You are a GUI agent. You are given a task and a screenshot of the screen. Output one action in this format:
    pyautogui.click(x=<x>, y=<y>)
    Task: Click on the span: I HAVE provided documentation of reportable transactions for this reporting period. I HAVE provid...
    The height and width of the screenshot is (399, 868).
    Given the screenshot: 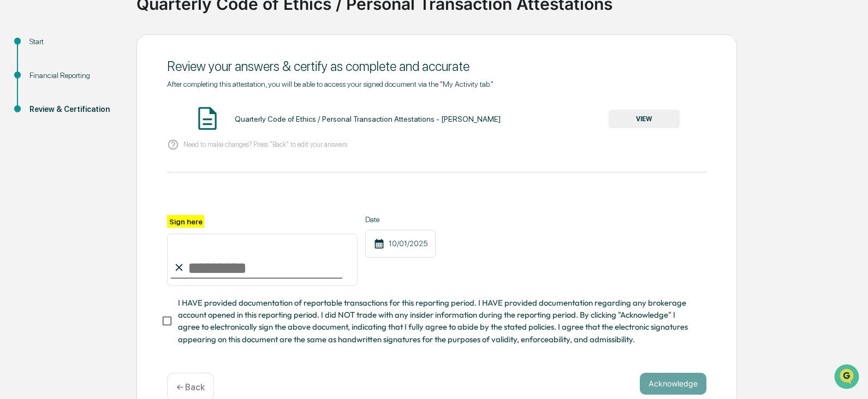 What is the action you would take?
    pyautogui.click(x=438, y=321)
    